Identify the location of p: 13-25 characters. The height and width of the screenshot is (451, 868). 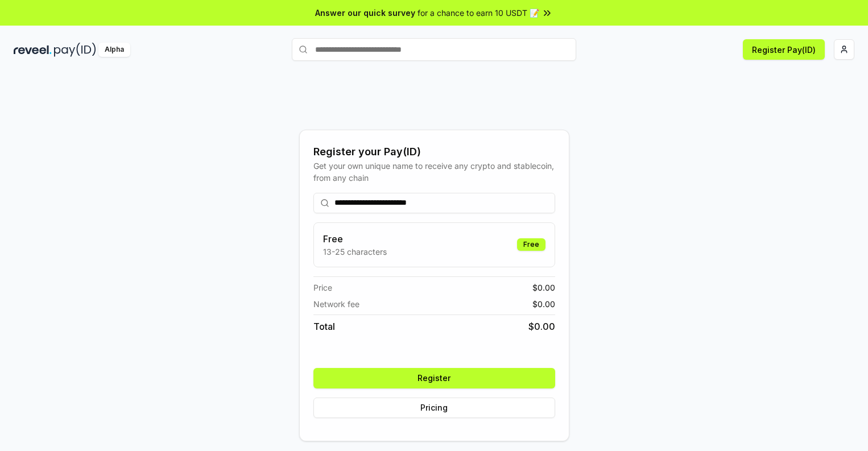
(355, 252).